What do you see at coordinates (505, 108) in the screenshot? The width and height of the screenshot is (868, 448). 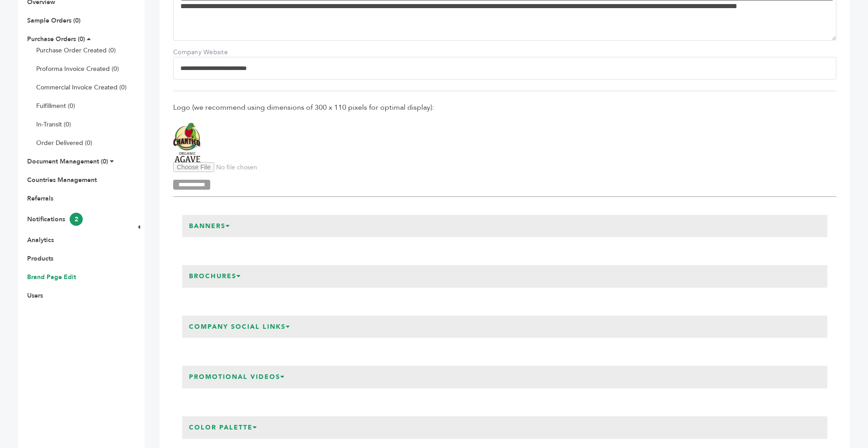 I see `span: Logo (we recommend using dimensions of 300 x 110 pixels for optimal display):` at bounding box center [505, 108].